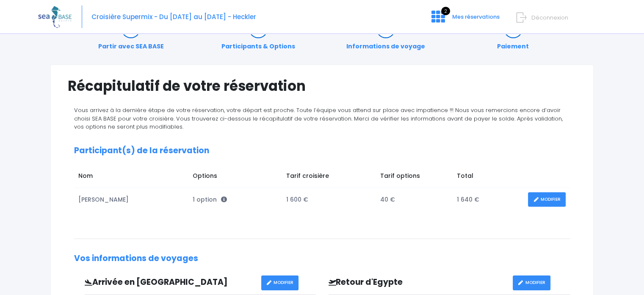 The image size is (644, 295). What do you see at coordinates (445, 11) in the screenshot?
I see `span: 2` at bounding box center [445, 11].